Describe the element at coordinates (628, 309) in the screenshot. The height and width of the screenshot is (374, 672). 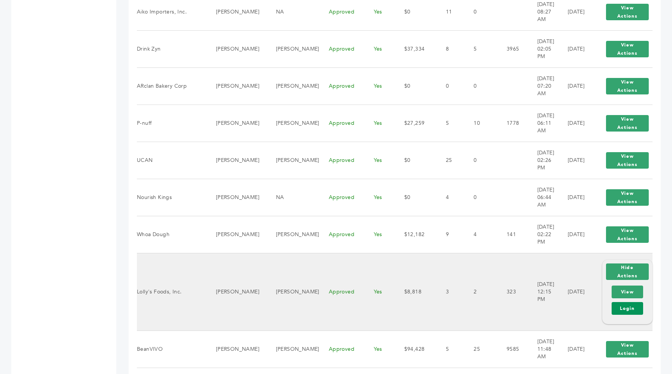
I see `a: Login` at that location.